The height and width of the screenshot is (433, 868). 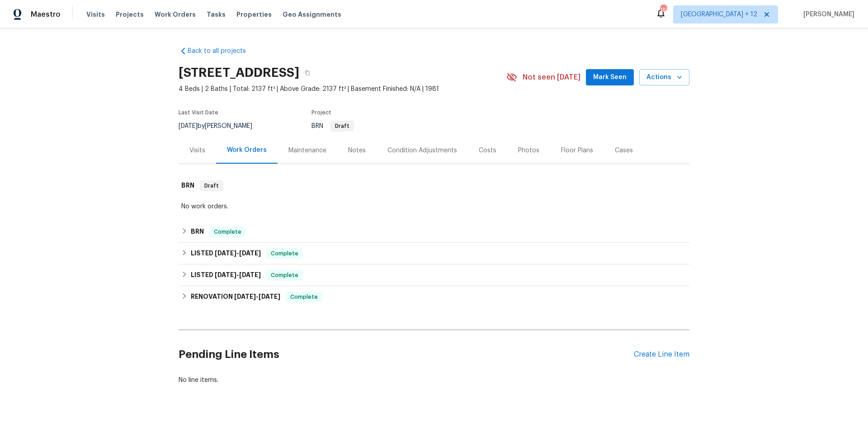 What do you see at coordinates (236, 297) in the screenshot?
I see `h6: RENOVATION` at bounding box center [236, 297].